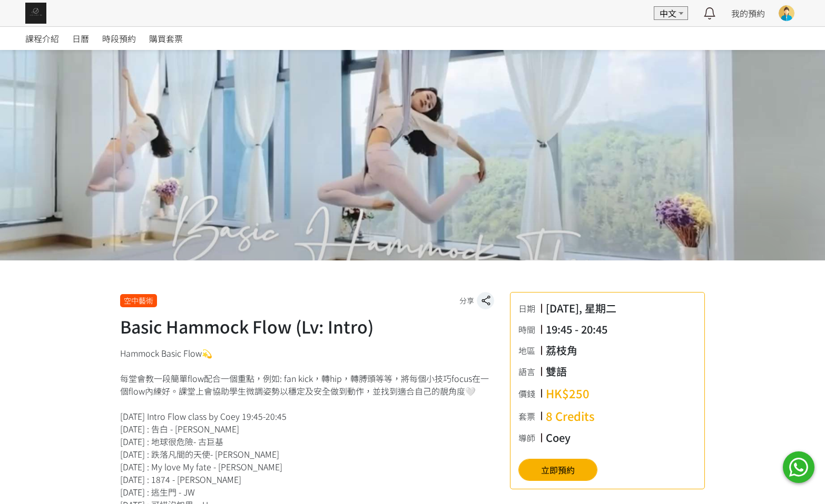  What do you see at coordinates (529, 438) in the screenshot?
I see `div: 導師` at bounding box center [529, 438].